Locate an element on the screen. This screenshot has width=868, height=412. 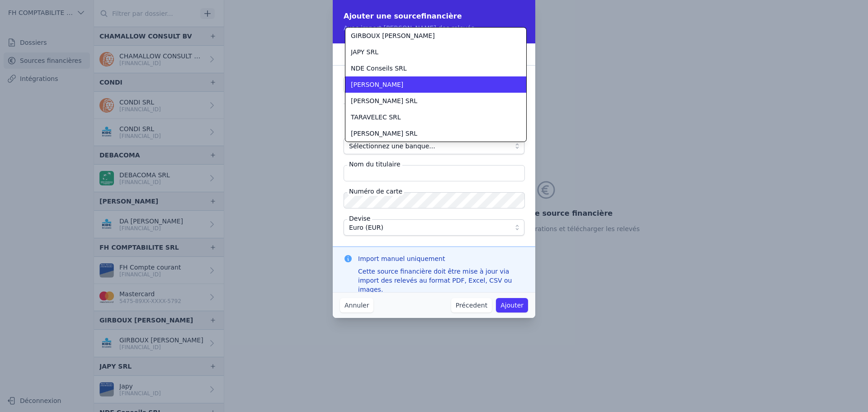
span: TARAVELEC SRL is located at coordinates (376, 117).